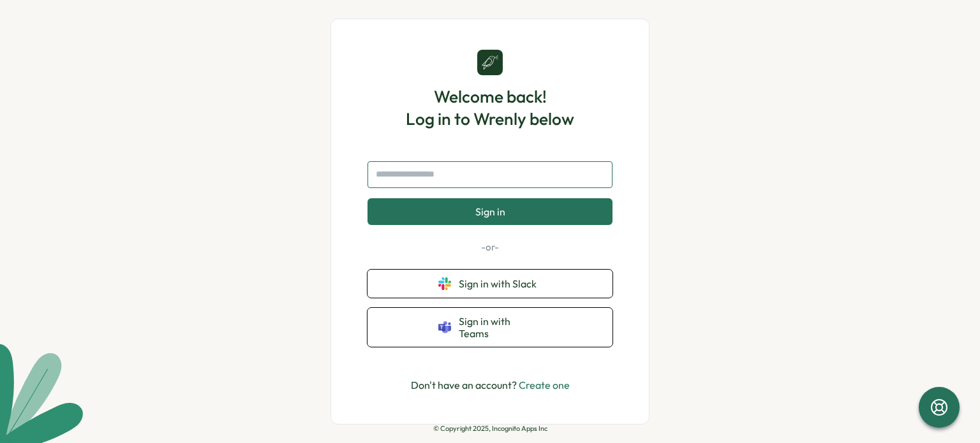 The image size is (980, 443). What do you see at coordinates (490, 211) in the screenshot?
I see `button: Sign in` at bounding box center [490, 211].